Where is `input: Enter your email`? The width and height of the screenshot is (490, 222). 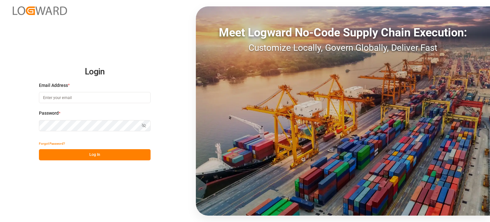
input: Enter your email is located at coordinates (95, 97).